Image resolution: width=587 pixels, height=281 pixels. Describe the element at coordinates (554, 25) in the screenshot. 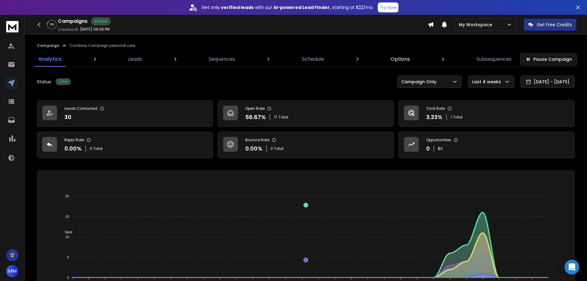

I see `p: Get Free Credits` at that location.